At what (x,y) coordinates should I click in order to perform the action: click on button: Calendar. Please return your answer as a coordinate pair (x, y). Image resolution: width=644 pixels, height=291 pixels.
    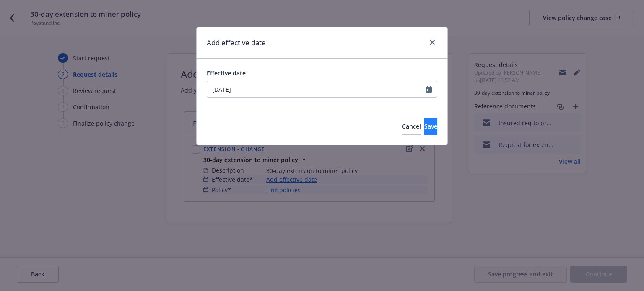
    Looking at the image, I should click on (429, 89).